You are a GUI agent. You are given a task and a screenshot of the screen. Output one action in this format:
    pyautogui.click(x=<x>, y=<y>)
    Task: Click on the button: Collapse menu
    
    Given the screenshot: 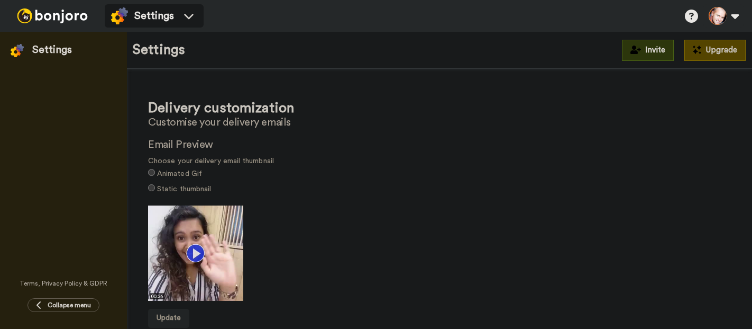 What is the action you would take?
    pyautogui.click(x=63, y=305)
    